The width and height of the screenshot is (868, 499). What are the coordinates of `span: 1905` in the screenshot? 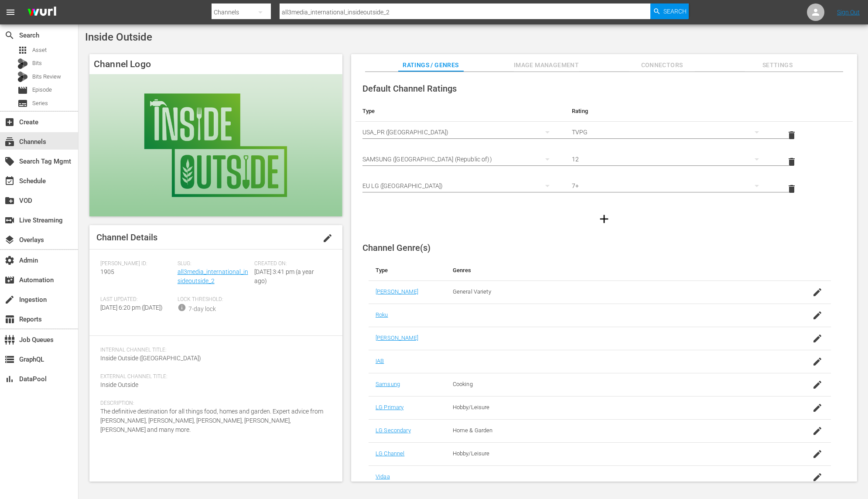 It's located at (107, 272).